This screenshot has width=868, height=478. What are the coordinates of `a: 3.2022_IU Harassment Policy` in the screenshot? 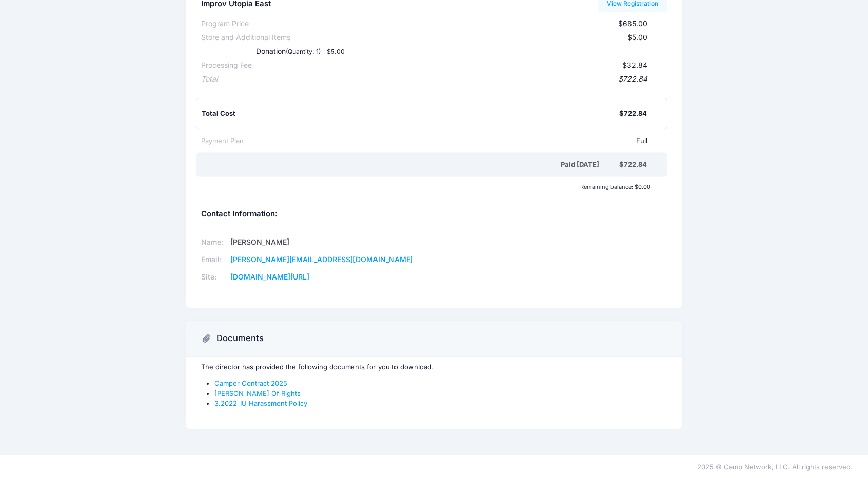 It's located at (260, 403).